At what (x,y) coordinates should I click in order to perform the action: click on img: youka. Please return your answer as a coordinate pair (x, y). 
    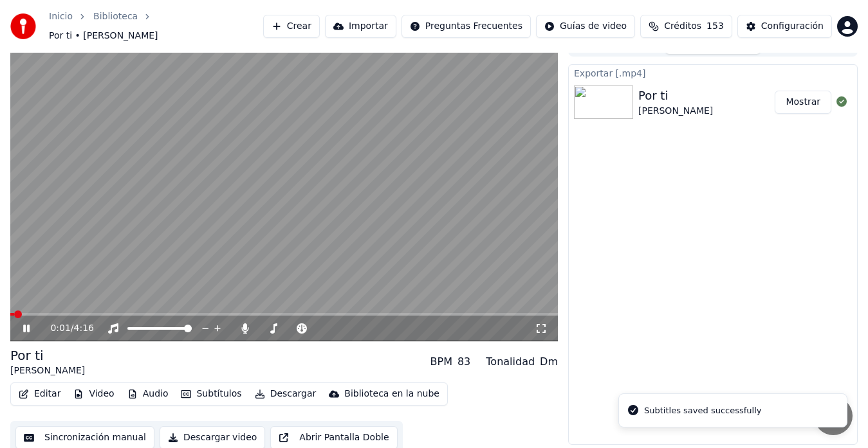
    Looking at the image, I should click on (23, 27).